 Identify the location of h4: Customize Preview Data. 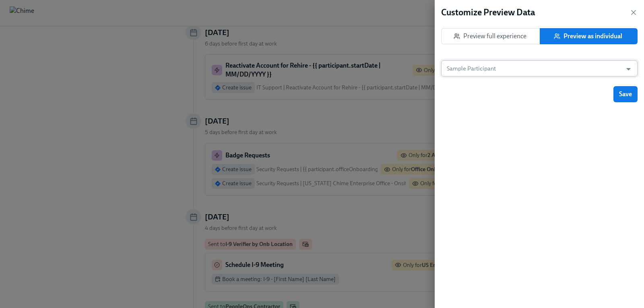
(488, 12).